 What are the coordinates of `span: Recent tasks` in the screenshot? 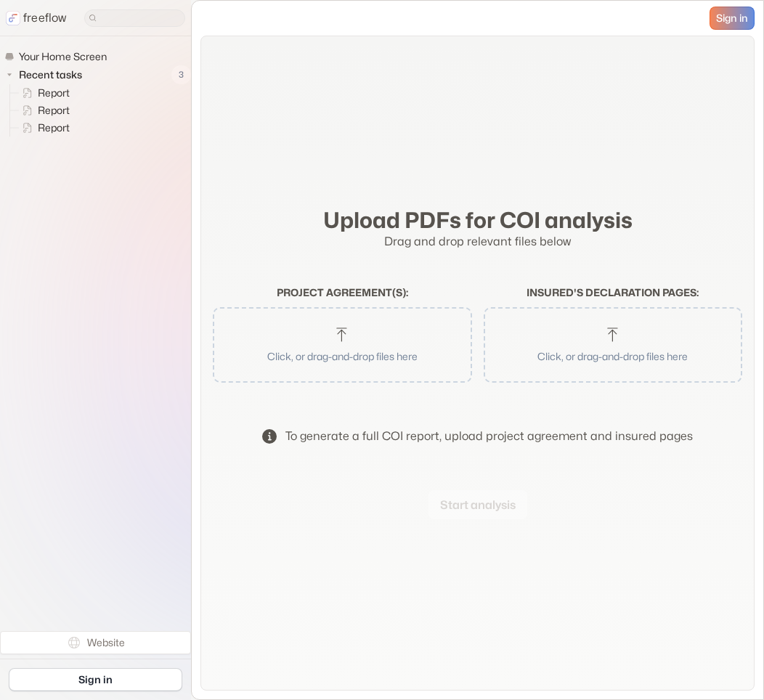 It's located at (51, 75).